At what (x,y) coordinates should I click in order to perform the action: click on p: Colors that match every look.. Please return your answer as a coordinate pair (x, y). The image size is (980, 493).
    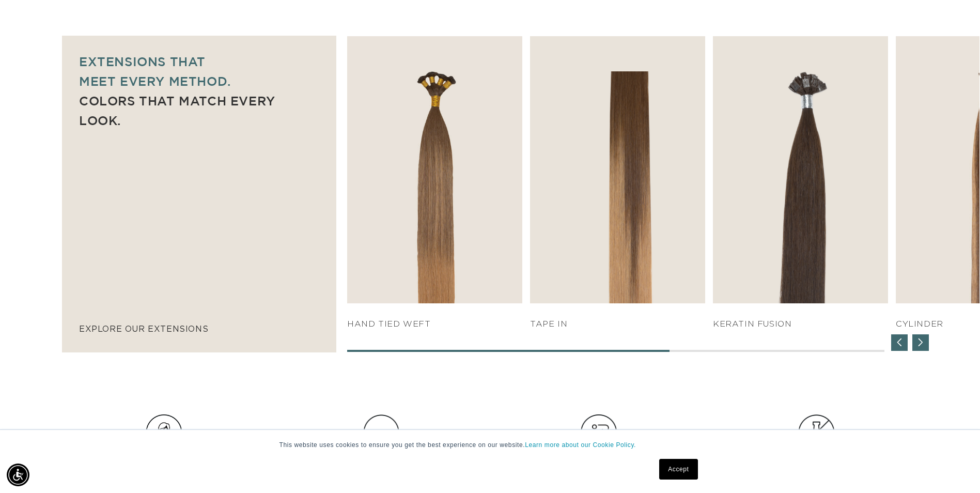
    Looking at the image, I should click on (199, 110).